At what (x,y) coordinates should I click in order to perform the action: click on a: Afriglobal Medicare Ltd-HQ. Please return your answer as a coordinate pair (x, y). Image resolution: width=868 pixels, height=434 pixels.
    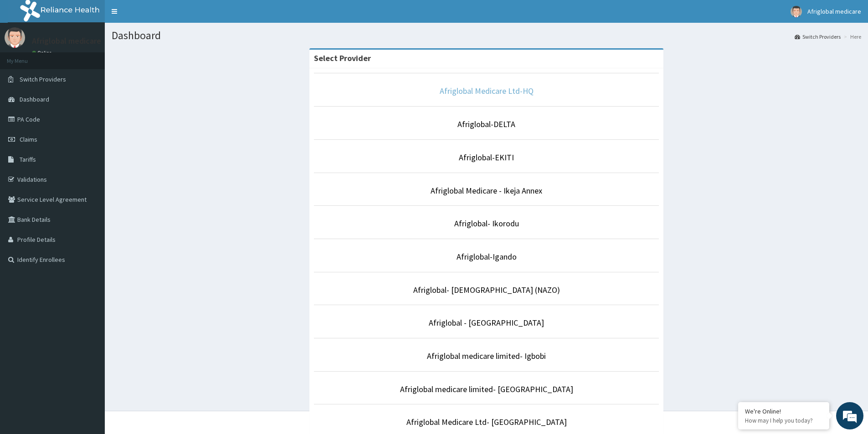
    Looking at the image, I should click on (486, 91).